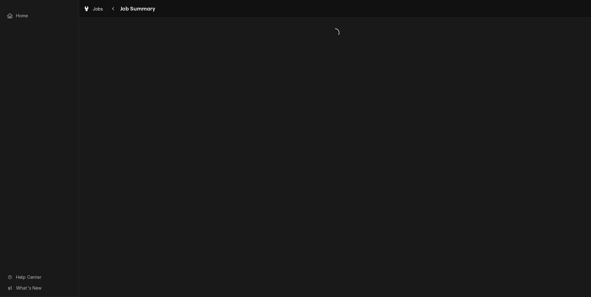  What do you see at coordinates (44, 288) in the screenshot?
I see `span: What's New` at bounding box center [44, 288].